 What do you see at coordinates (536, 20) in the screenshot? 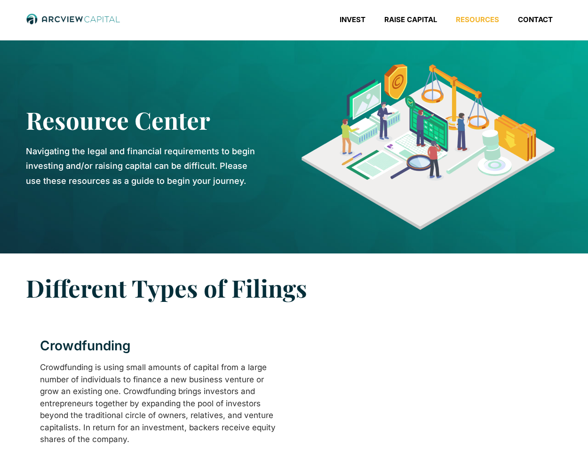
I see `a: Contact` at bounding box center [536, 20].